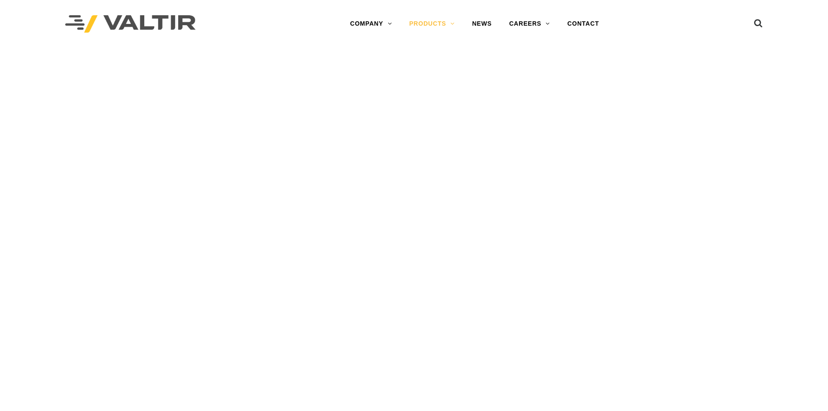 The width and height of the screenshot is (828, 411). What do you see at coordinates (432, 24) in the screenshot?
I see `a: PRODUCTS` at bounding box center [432, 24].